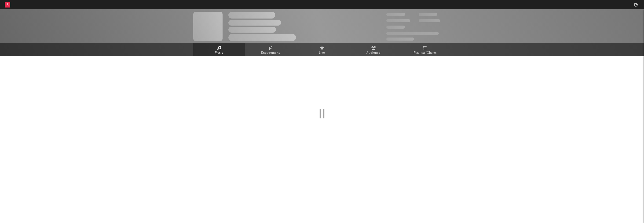 The width and height of the screenshot is (644, 223). I want to click on span: Playlists/Charts, so click(425, 53).